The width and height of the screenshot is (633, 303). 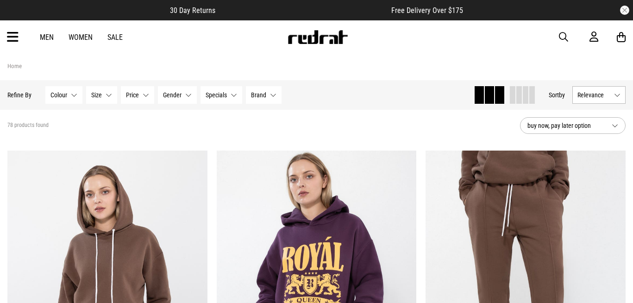 I want to click on p: Refine By, so click(x=19, y=95).